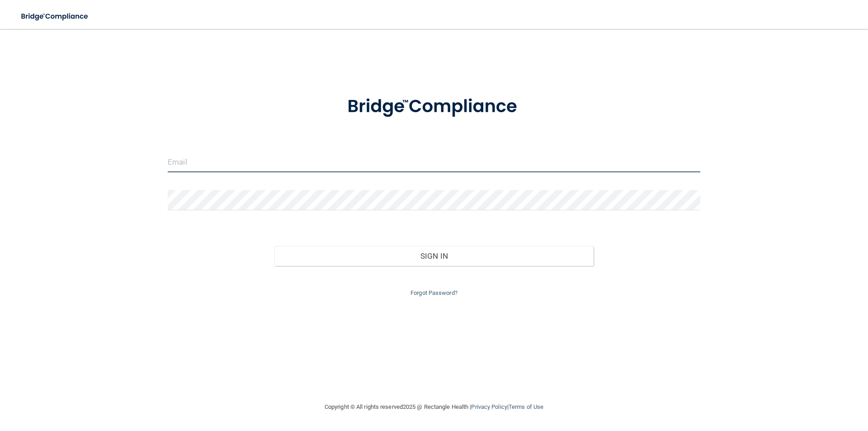 Image resolution: width=868 pixels, height=431 pixels. What do you see at coordinates (434, 293) in the screenshot?
I see `a: Forgot Password?` at bounding box center [434, 293].